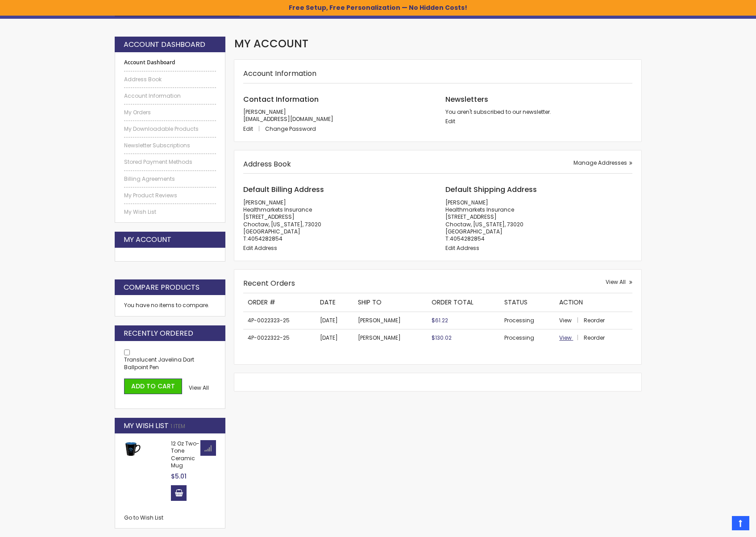  Describe the element at coordinates (159, 363) in the screenshot. I see `a: Translucent Javelina Dart Ballpoint Pen` at that location.